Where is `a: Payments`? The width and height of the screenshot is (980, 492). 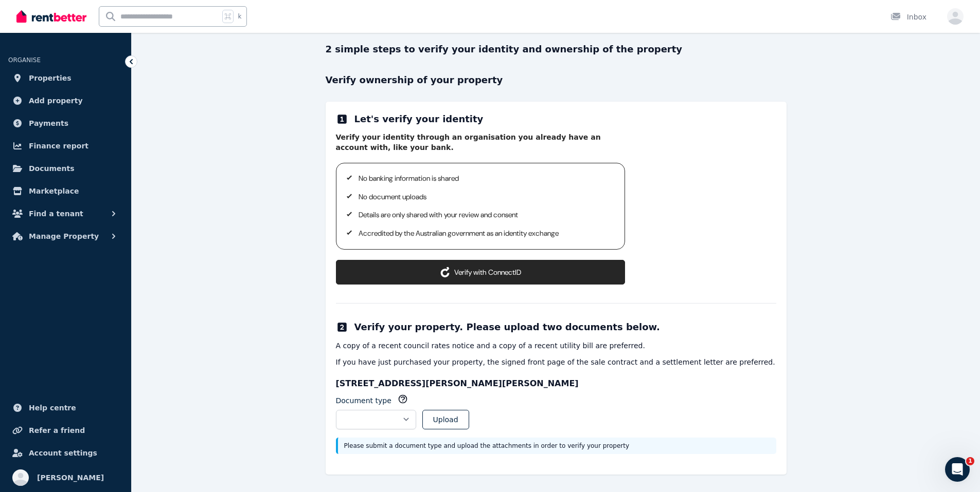 a: Payments is located at coordinates (66, 123).